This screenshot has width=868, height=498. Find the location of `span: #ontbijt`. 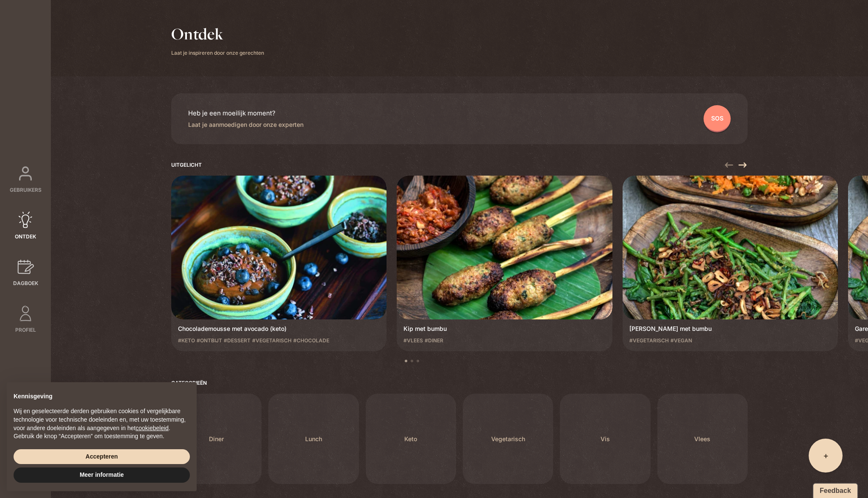

span: #ontbijt is located at coordinates (209, 341).